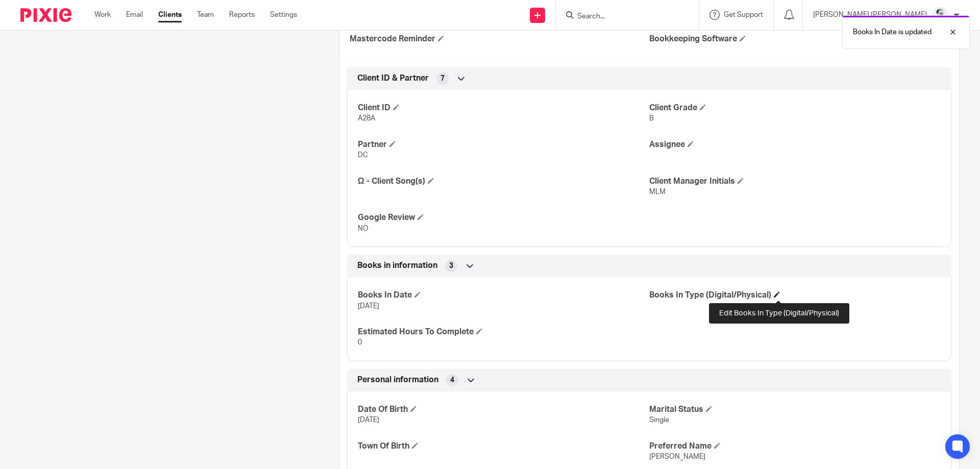 This screenshot has width=980, height=469. Describe the element at coordinates (398, 380) in the screenshot. I see `span: Personal information` at that location.